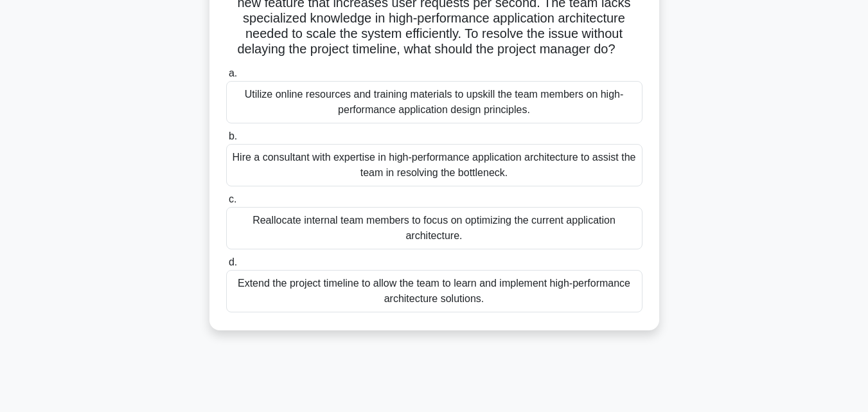  I want to click on span: c., so click(232, 198).